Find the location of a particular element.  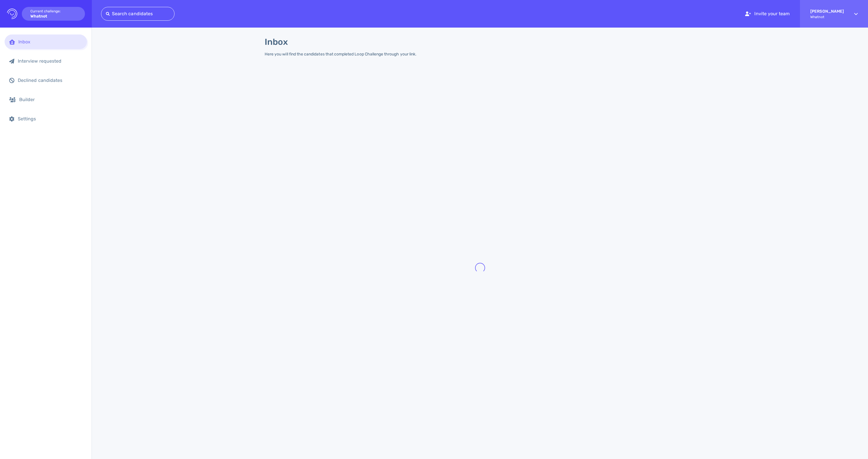

div: Interview requested is located at coordinates (50, 61).